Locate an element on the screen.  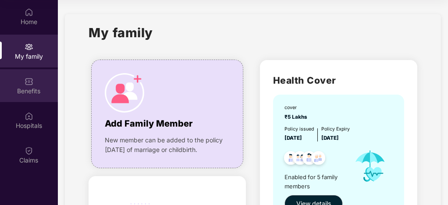
img: svg+xml;base64,PHN2ZyB3aWR0aD0iMjAiIGhlaWdodD0iMjAiIHZpZXdCb3g9IjAgMCAyMCAyMCIgZmlsbD0ibm9uZSIgeG... is located at coordinates (29, 47).